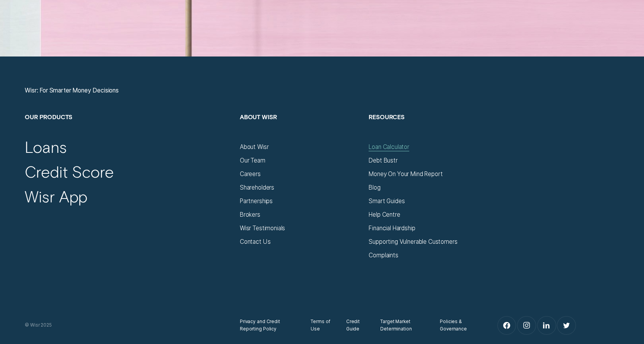 The image size is (644, 344). Describe the element at coordinates (56, 196) in the screenshot. I see `div: Wisr App` at that location.